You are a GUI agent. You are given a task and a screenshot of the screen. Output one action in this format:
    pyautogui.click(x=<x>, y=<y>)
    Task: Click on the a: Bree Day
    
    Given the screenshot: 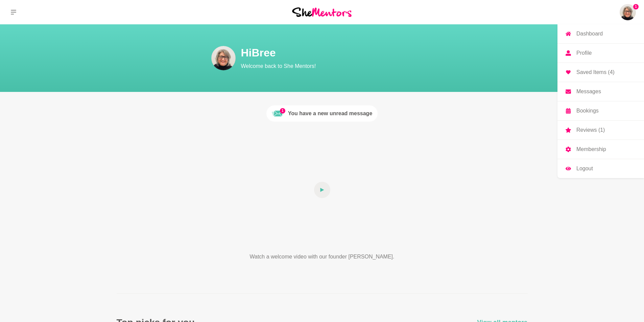 What is the action you would take?
    pyautogui.click(x=224, y=58)
    